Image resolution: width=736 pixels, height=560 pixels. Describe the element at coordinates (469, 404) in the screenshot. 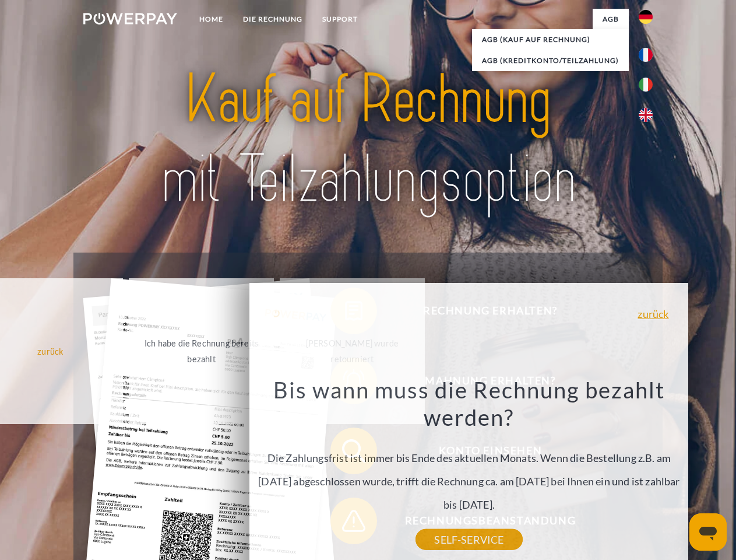

I see `h3: Bis wann muss die Rechnung bezahlt werden?` at that location.